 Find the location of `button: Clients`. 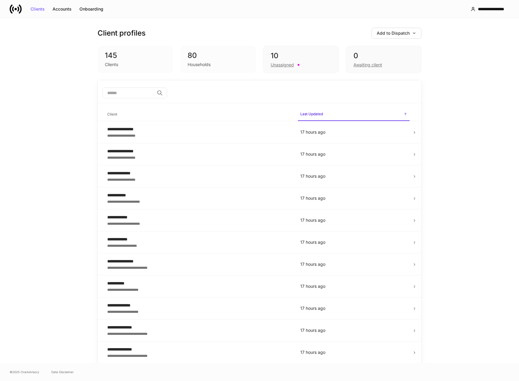

button: Clients is located at coordinates (37, 9).